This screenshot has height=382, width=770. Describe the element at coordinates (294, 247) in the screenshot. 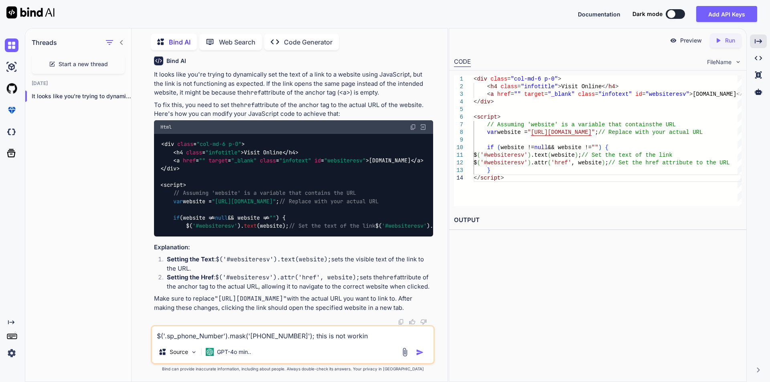

I see `h3: Explanation:` at that location.